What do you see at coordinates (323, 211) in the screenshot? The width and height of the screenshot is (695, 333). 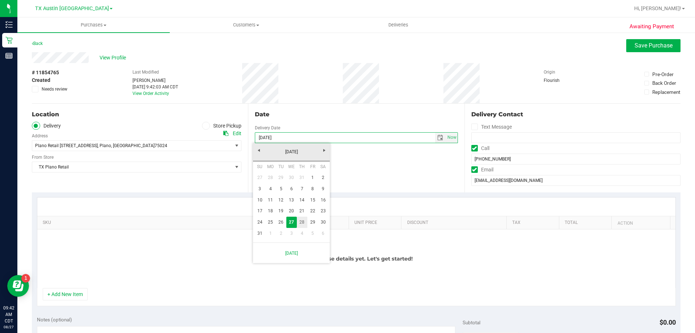 I see `a: 23` at bounding box center [323, 211].